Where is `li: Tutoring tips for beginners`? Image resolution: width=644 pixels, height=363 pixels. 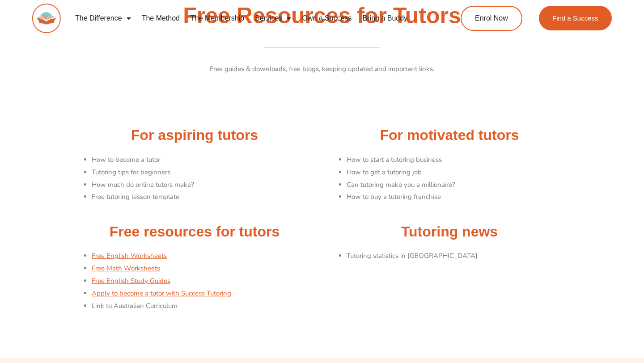 li: Tutoring tips for beginners is located at coordinates (204, 173).